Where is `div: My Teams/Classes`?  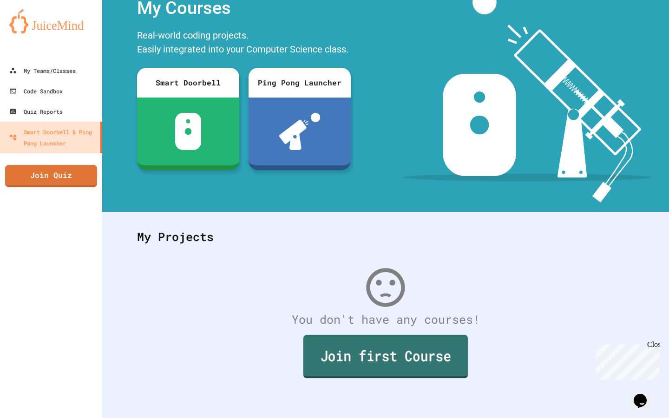 div: My Teams/Classes is located at coordinates (42, 71).